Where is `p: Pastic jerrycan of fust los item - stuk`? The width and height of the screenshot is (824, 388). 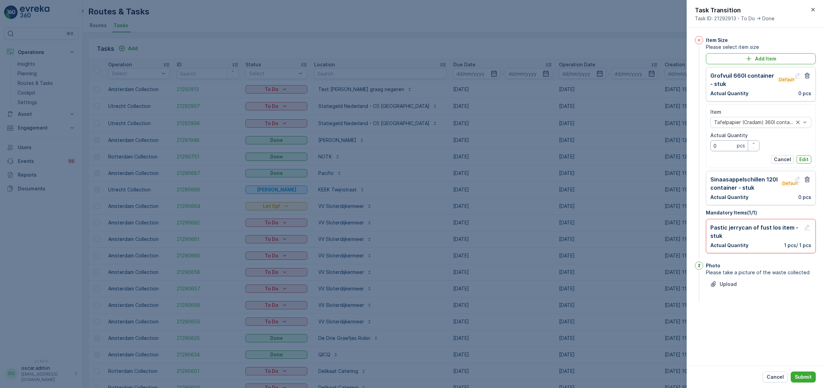 p: Pastic jerrycan of fust los item - stuk is located at coordinates (757, 232).